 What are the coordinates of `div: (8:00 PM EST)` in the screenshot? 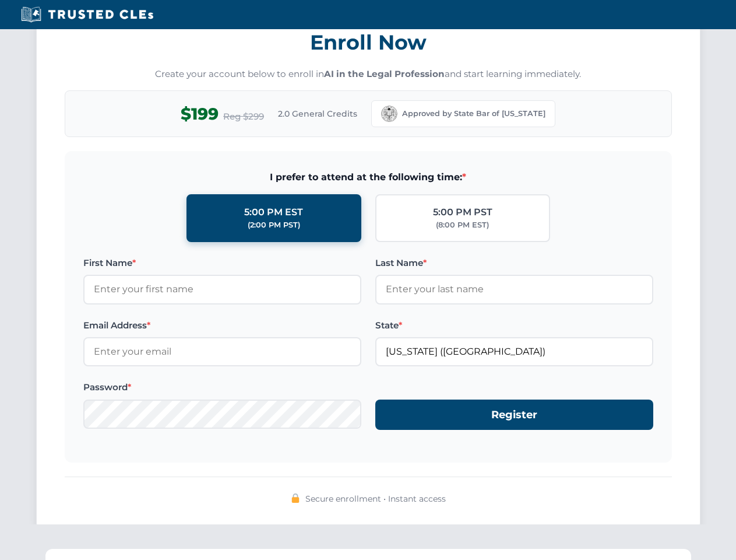 It's located at (463, 225).